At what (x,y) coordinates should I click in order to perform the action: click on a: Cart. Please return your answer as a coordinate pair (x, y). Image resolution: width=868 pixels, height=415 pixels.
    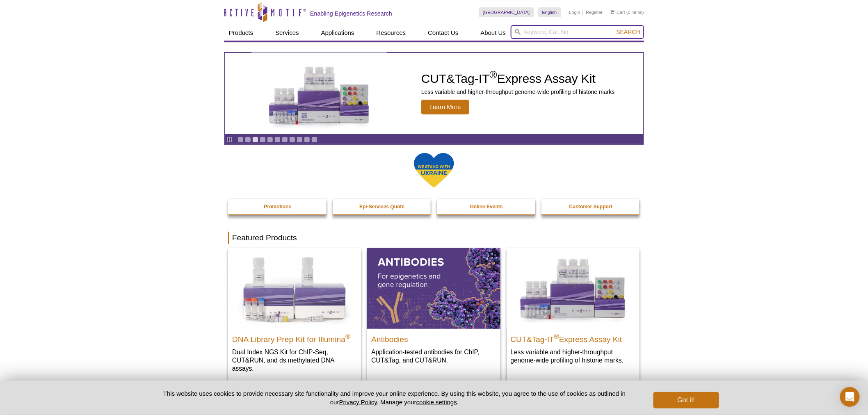
    Looking at the image, I should click on (618, 12).